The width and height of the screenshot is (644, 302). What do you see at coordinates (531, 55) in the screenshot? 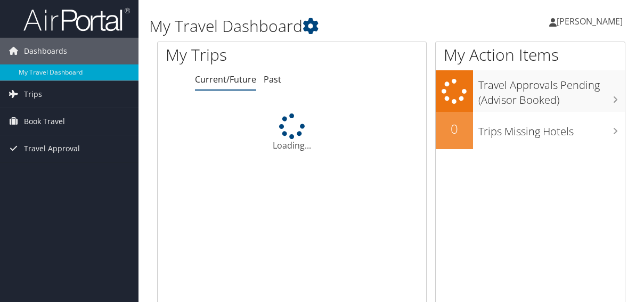
I see `h1: My Action Items` at bounding box center [531, 55].